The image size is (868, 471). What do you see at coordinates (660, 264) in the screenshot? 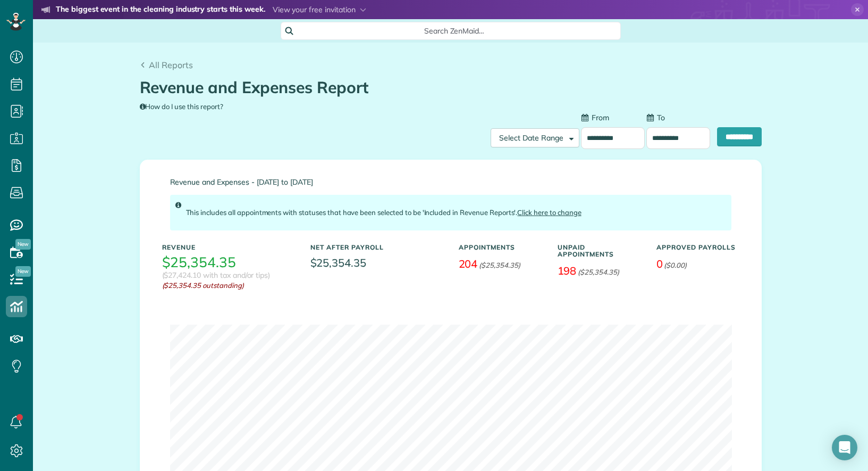
I see `span: 0` at bounding box center [660, 264].